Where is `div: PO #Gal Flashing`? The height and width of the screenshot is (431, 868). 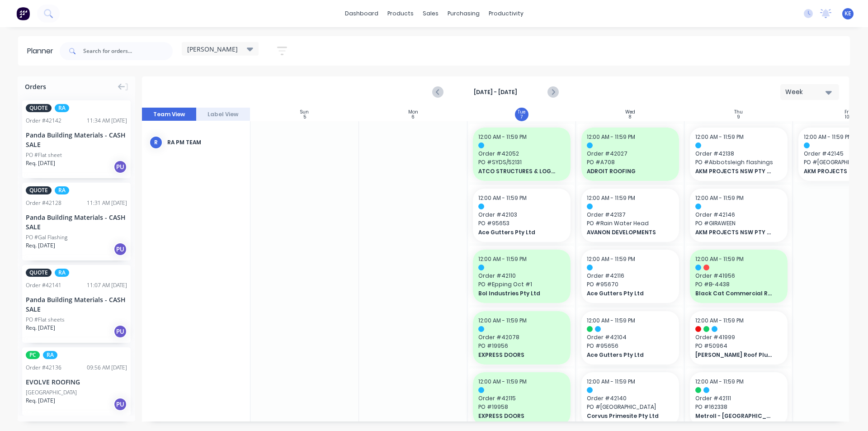
div: PO #Gal Flashing is located at coordinates (46, 237).